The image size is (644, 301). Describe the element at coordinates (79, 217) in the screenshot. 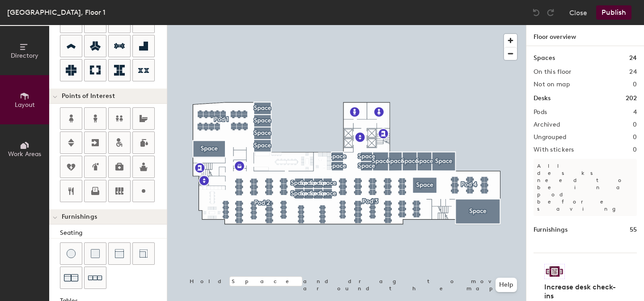

I see `span: Furnishings` at that location.